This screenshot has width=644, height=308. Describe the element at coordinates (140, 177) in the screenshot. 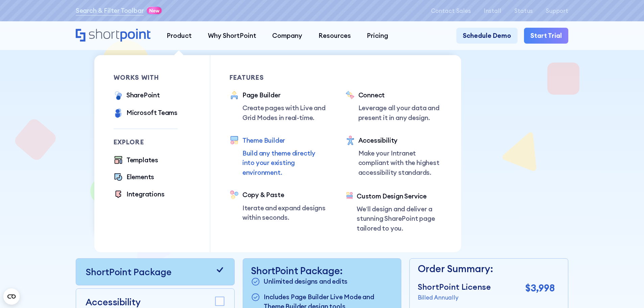

I see `div: Elements` at that location.